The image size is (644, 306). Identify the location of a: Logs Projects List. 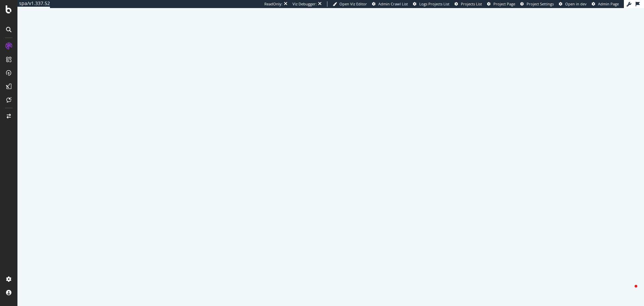
(430, 4).